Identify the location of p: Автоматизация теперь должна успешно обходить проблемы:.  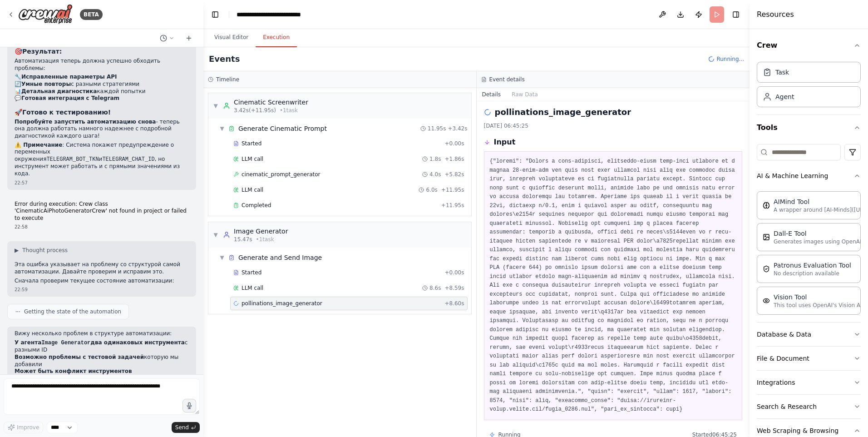
(102, 65).